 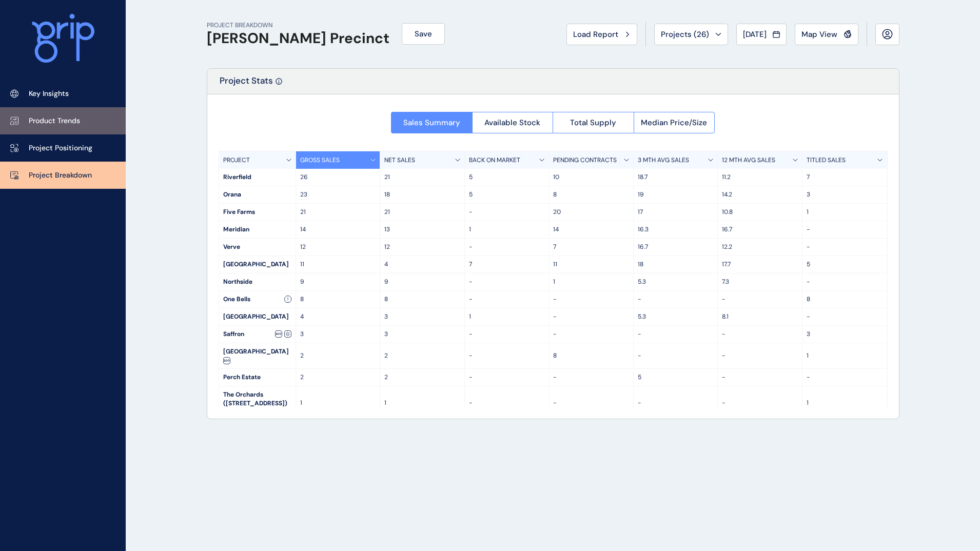 I want to click on button: Save, so click(x=424, y=34).